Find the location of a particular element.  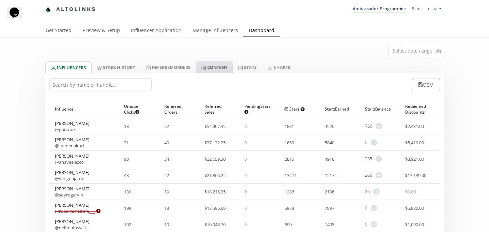

a: ellaz is located at coordinates (435, 9).